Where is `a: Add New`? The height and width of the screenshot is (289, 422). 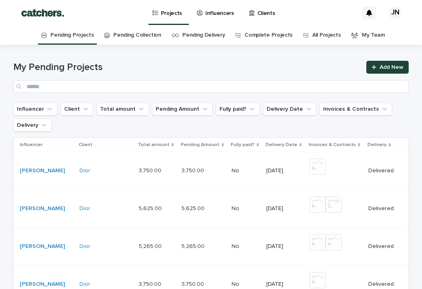
a: Add New is located at coordinates (387, 67).